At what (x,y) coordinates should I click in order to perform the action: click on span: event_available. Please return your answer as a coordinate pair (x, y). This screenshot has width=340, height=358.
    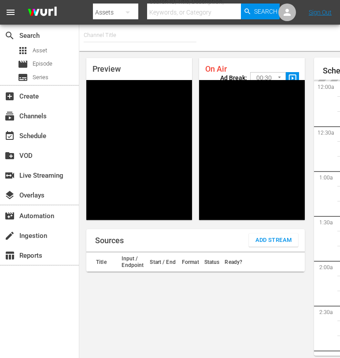
    Looking at the image, I should click on (10, 136).